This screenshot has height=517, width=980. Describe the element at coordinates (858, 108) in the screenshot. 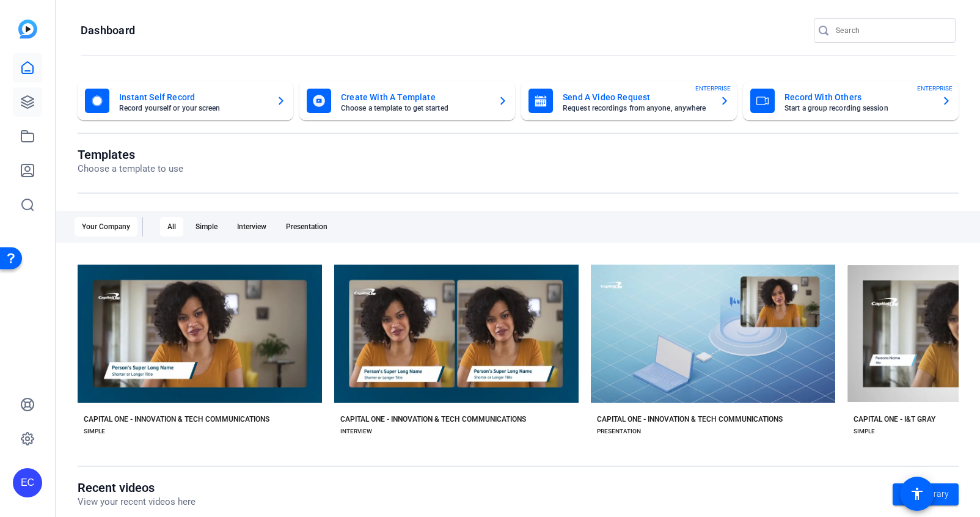

I see `mat-card-subtitle: Start a group recording session` at that location.